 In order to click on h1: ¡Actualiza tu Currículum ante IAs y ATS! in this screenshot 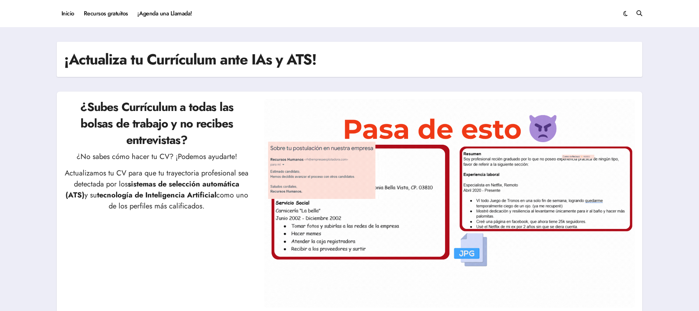, I will do `click(190, 59)`.